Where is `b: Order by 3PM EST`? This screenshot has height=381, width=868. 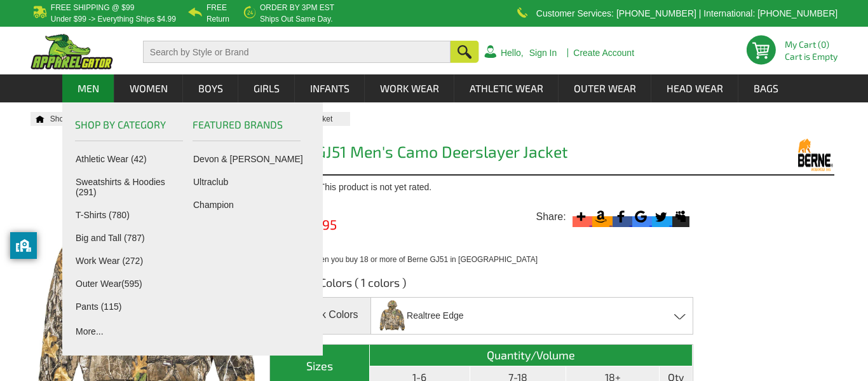
b: Order by 3PM EST is located at coordinates (297, 8).